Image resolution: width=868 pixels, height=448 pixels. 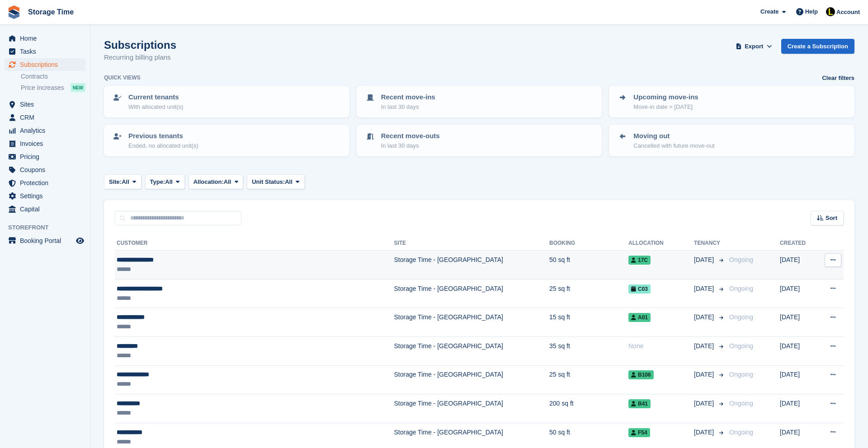 I want to click on span: C03, so click(x=639, y=289).